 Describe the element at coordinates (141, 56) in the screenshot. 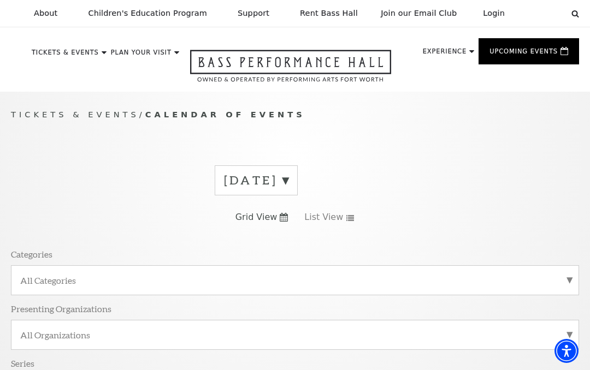

I see `p: Plan Your Visit` at that location.